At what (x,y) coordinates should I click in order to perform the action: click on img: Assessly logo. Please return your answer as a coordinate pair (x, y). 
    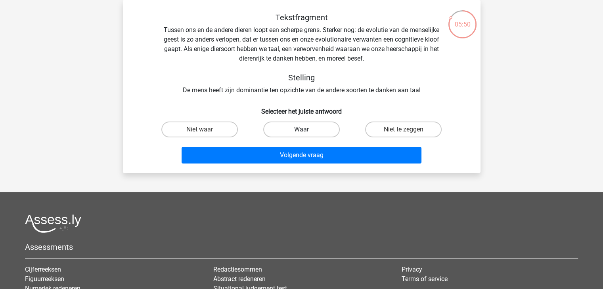
    Looking at the image, I should click on (53, 223).